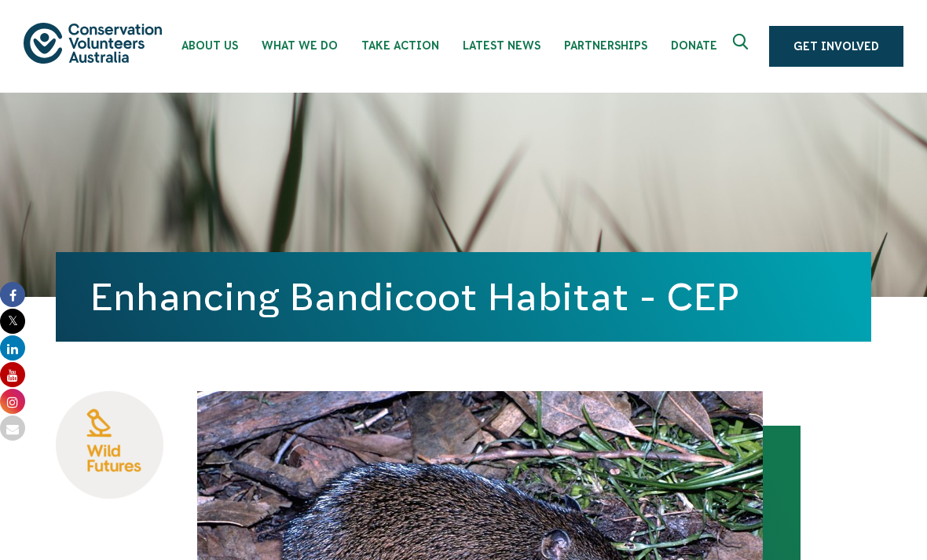 Image resolution: width=927 pixels, height=560 pixels. What do you see at coordinates (743, 46) in the screenshot?
I see `button: Expand search box Close search box` at bounding box center [743, 46].